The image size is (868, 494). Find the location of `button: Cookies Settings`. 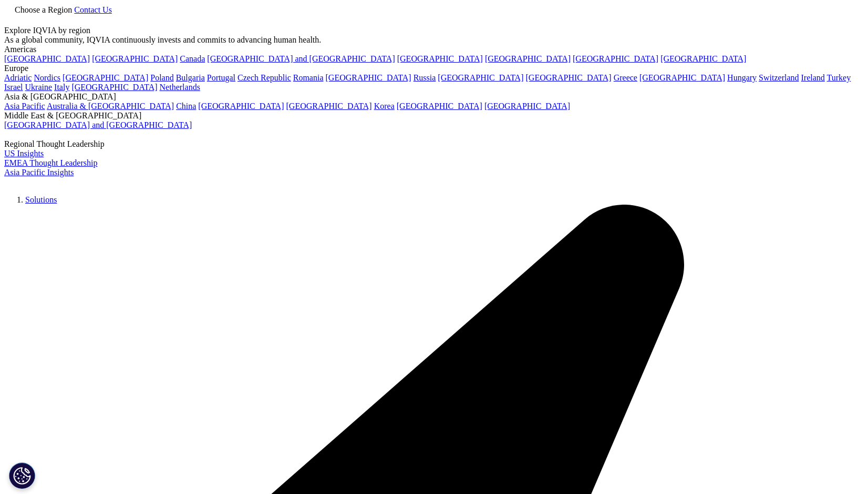

button: Cookies Settings is located at coordinates (22, 475).